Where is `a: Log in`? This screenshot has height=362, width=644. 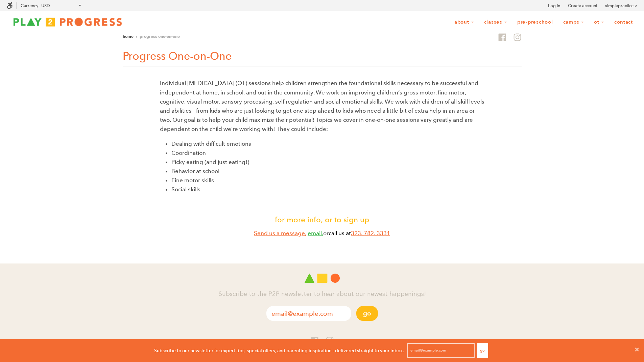
a: Log in is located at coordinates (554, 6).